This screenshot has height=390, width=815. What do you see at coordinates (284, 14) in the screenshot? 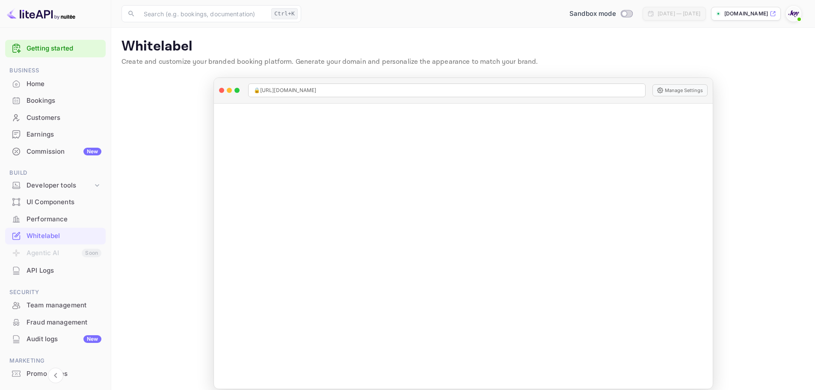
I see `div: Ctrl+K` at bounding box center [284, 14].